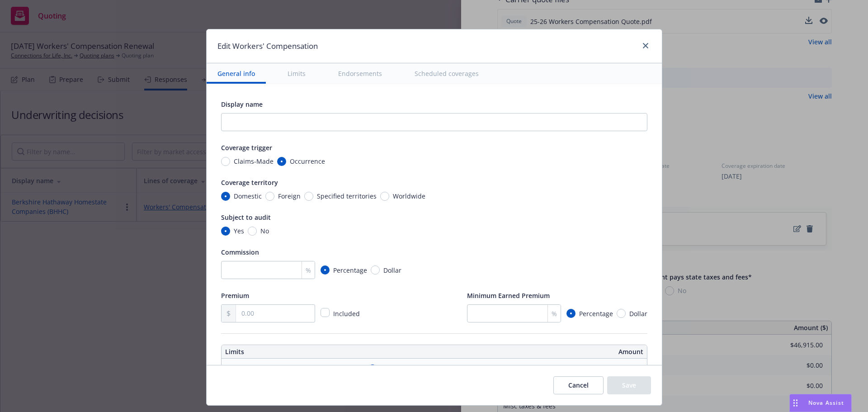 This screenshot has width=868, height=412. What do you see at coordinates (239, 230) in the screenshot?
I see `span: Yes` at bounding box center [239, 230].